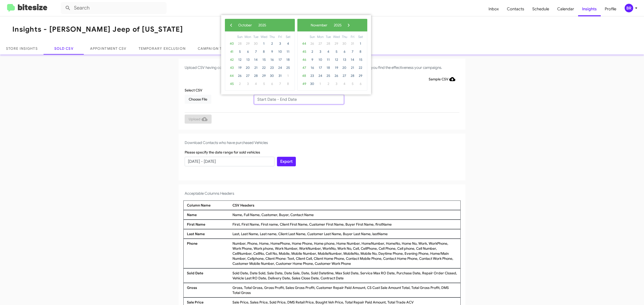 The image size is (644, 305). I want to click on span: 48, so click(304, 76).